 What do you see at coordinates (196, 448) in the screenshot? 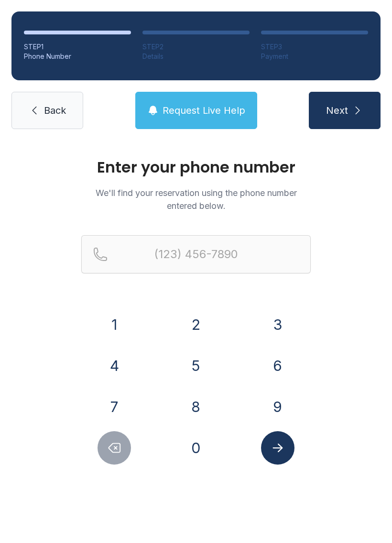
I see `button: 0` at bounding box center [196, 448].